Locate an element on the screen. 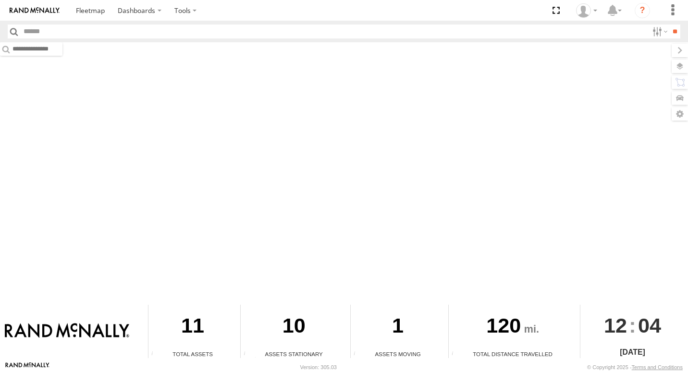 The width and height of the screenshot is (688, 372). div: 10 is located at coordinates (294, 327).